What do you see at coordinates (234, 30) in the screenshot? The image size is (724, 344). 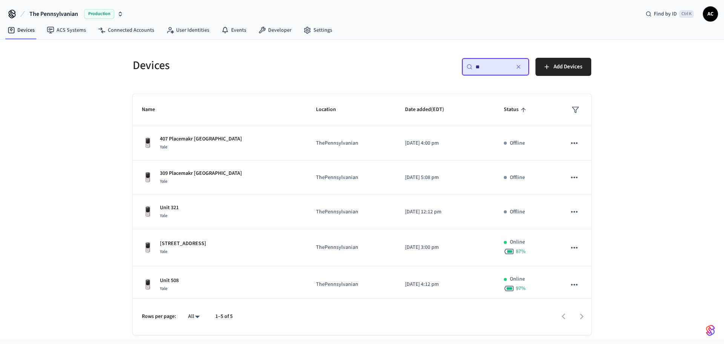 I see `a: Events` at bounding box center [234, 30].